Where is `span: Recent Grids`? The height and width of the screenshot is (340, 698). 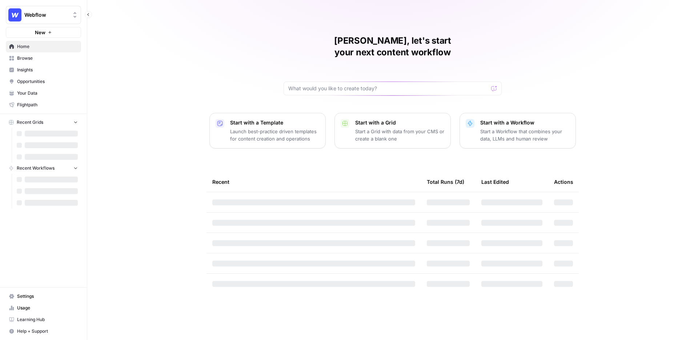 span: Recent Grids is located at coordinates (30, 122).